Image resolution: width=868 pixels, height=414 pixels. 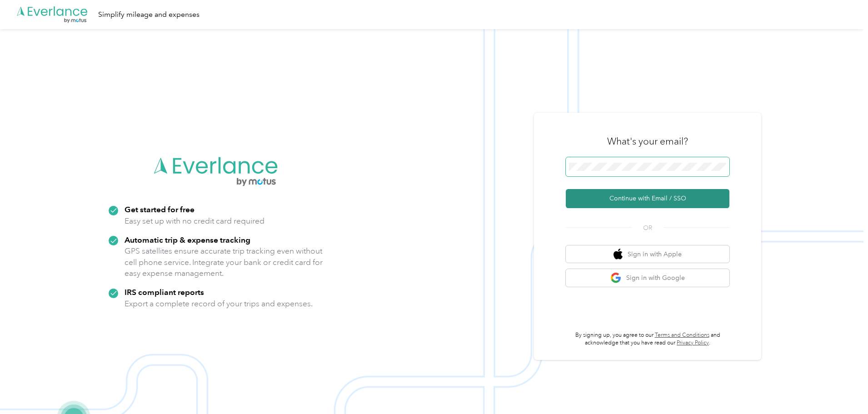 I want to click on strong: Get started for free, so click(x=159, y=209).